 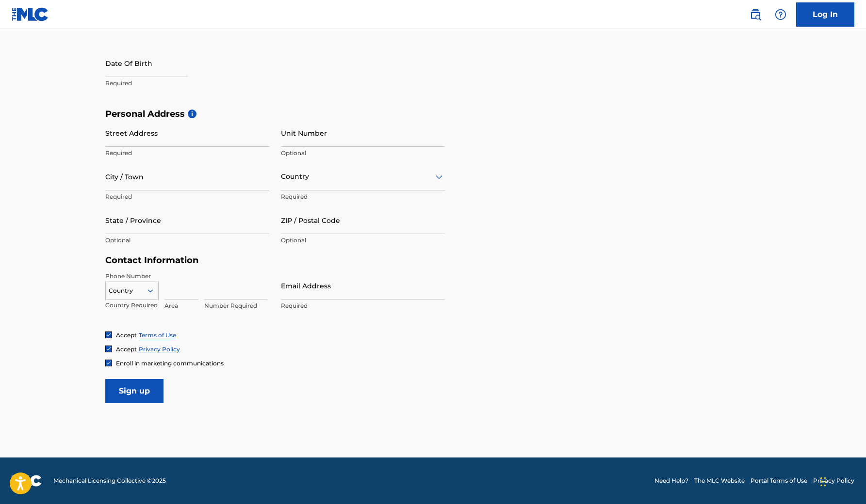 I want to click on p: Country Required, so click(x=132, y=305).